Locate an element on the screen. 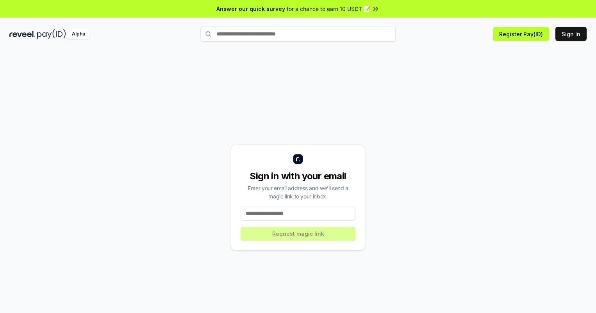  div: Alpha is located at coordinates (78, 34).